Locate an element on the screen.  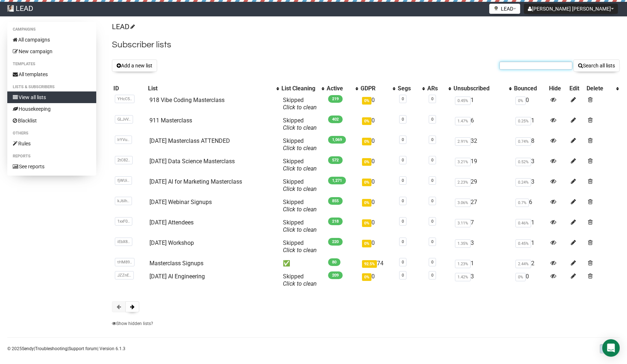
p: © 2025 | | | Version 6.1.3 is located at coordinates (66, 349).